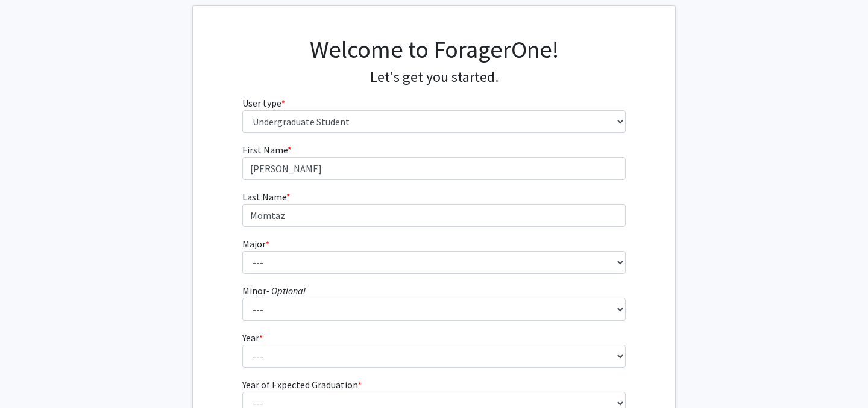 The width and height of the screenshot is (868, 408). I want to click on label: Major, so click(255, 244).